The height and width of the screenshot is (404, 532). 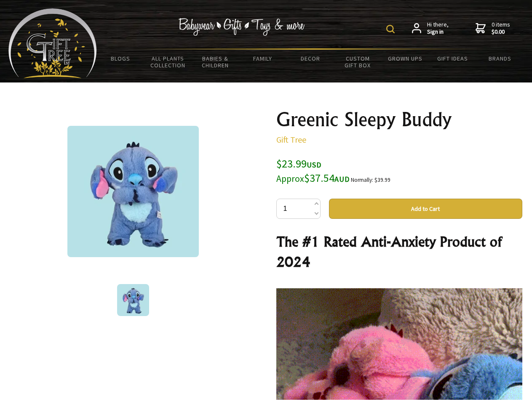 What do you see at coordinates (263, 59) in the screenshot?
I see `a: Family` at bounding box center [263, 59].